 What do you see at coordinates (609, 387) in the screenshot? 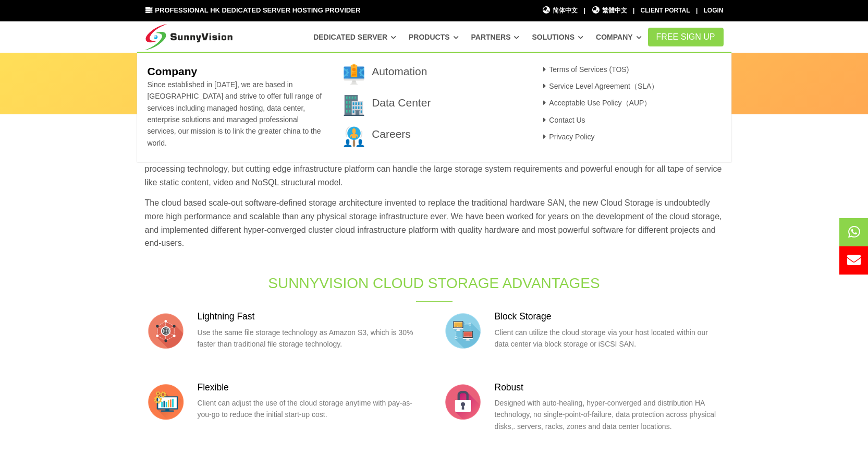
I see `h3: Robust` at bounding box center [609, 387].